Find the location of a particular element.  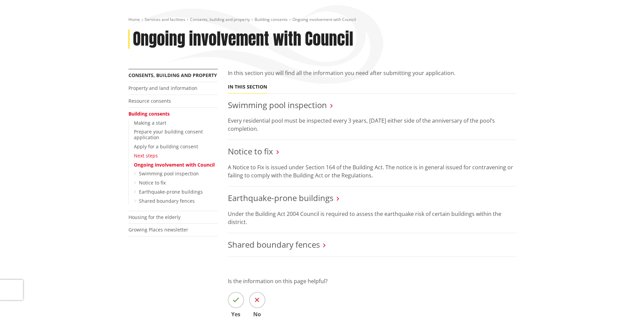

a: Services and facilities is located at coordinates (165, 19).